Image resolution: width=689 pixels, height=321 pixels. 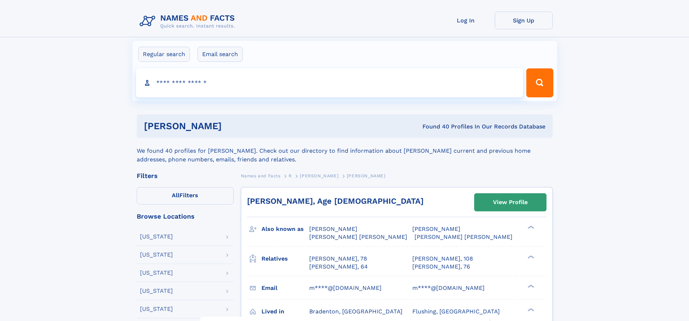 I want to click on h3: Also known as, so click(x=285, y=229).